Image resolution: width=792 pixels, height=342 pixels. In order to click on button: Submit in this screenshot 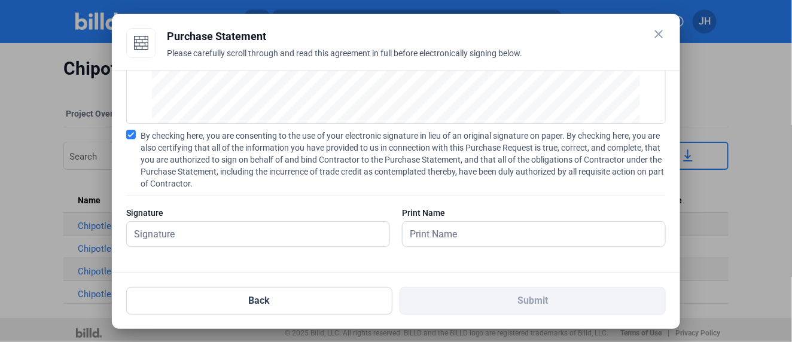, I will do `click(532, 301)`.